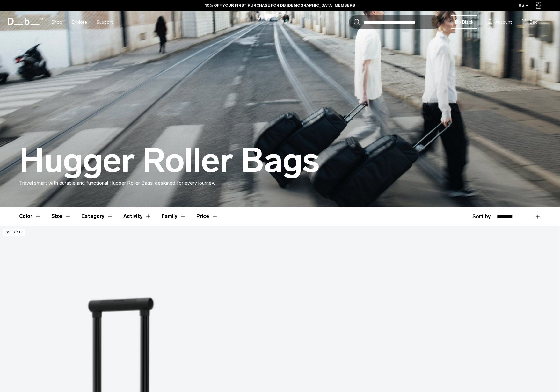 The width and height of the screenshot is (560, 392). Describe the element at coordinates (499, 22) in the screenshot. I see `a: Account` at that location.